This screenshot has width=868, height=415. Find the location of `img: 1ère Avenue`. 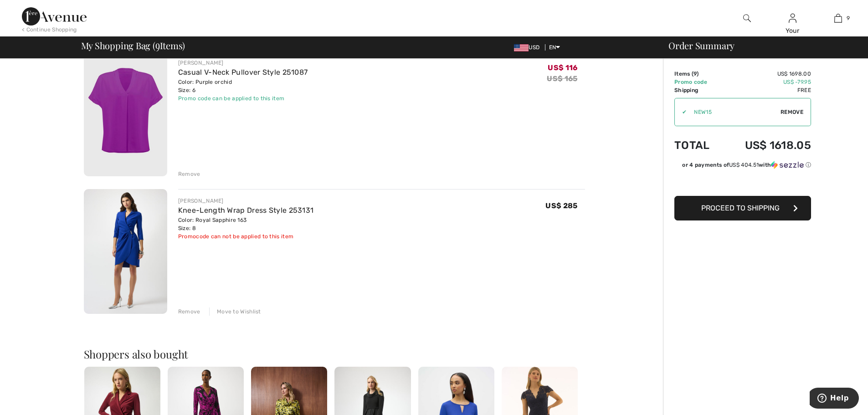

img: 1ère Avenue is located at coordinates (54, 16).